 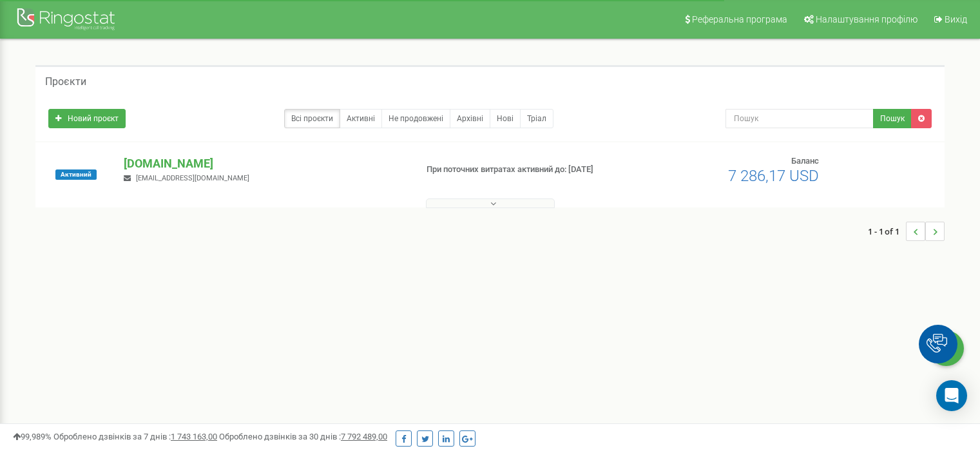 What do you see at coordinates (364, 436) in the screenshot?
I see `u: 7 792 489,00` at bounding box center [364, 436].